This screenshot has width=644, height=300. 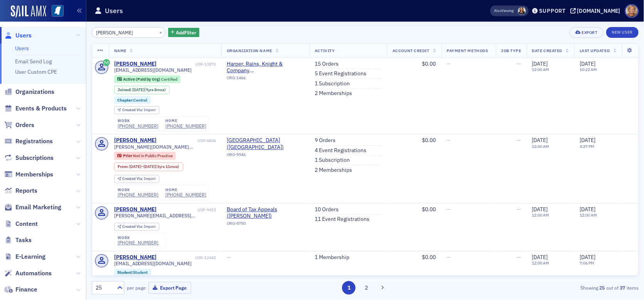 What do you see at coordinates (144, 156) in the screenshot?
I see `a: Prior Not in Public Practice` at bounding box center [144, 156].